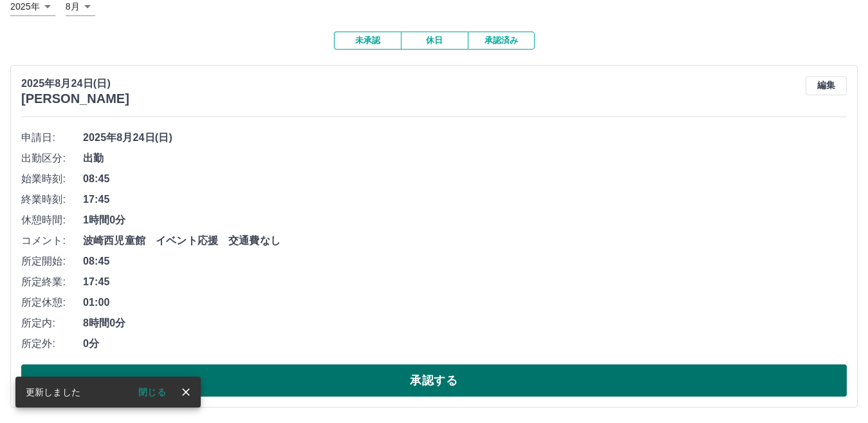 The image size is (868, 423). Describe the element at coordinates (186, 391) in the screenshot. I see `button: close` at that location.